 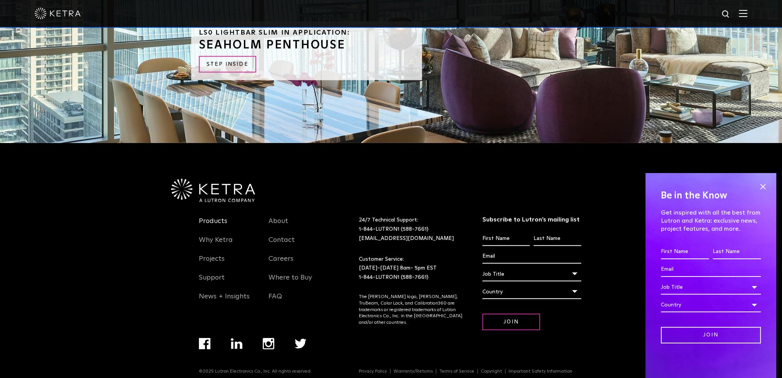 I want to click on a: About, so click(x=278, y=226).